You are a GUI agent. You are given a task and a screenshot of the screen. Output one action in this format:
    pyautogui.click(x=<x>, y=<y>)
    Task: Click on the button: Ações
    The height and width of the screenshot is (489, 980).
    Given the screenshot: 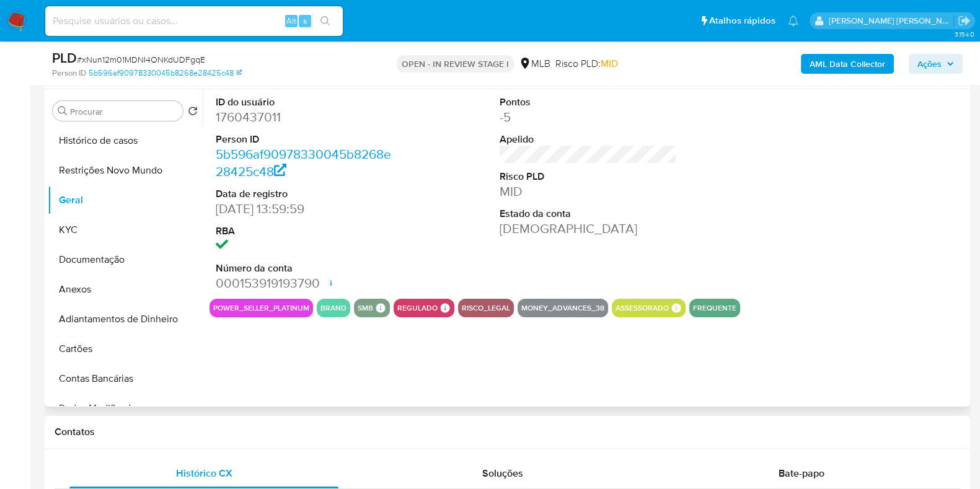 What is the action you would take?
    pyautogui.click(x=935, y=63)
    